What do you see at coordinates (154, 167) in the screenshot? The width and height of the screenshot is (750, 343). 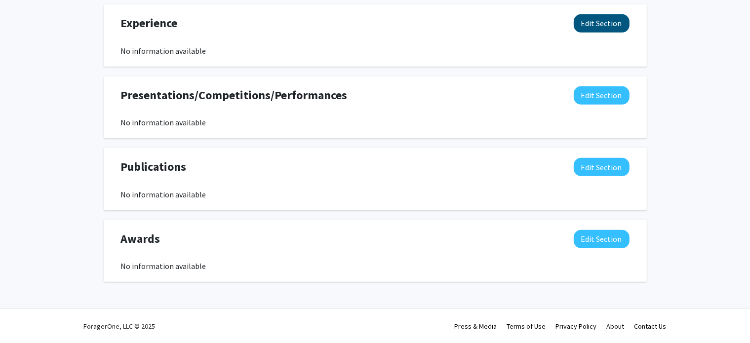 I see `span: Publications` at bounding box center [154, 167].